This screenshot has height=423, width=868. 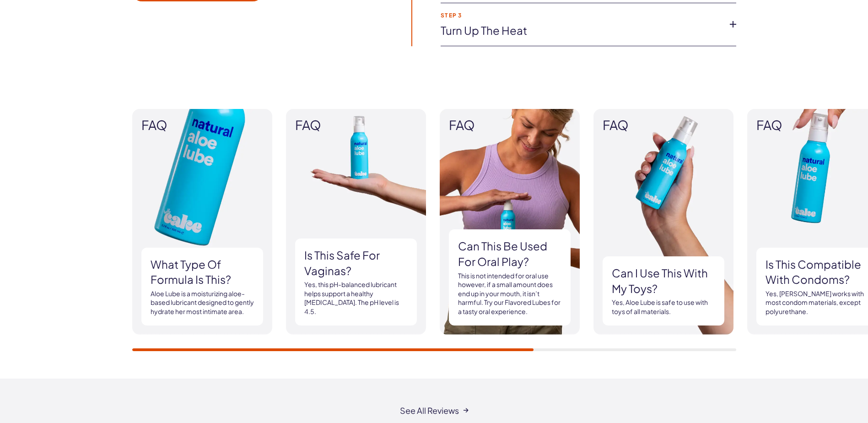 What do you see at coordinates (434, 411) in the screenshot?
I see `a: See all reviews` at bounding box center [434, 411].